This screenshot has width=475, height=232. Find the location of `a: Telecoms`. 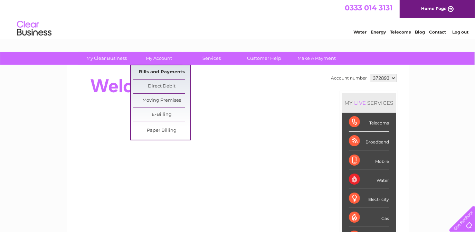

a: Telecoms is located at coordinates (400, 32).